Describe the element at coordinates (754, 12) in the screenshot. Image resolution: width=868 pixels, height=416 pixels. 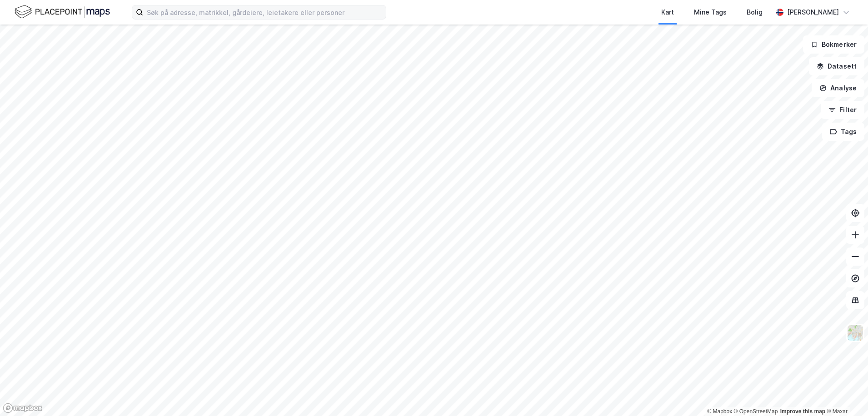
I see `div: Bolig` at that location.